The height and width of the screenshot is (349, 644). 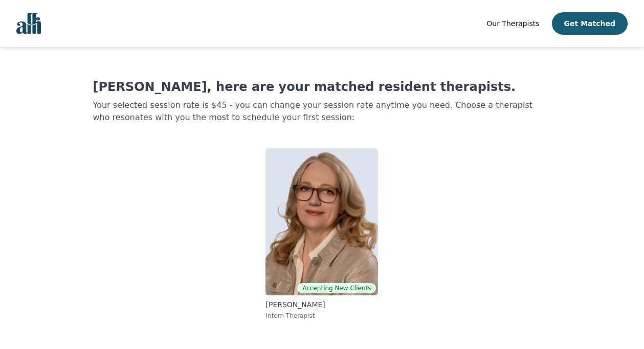 I want to click on img: Siobhan Chandler, so click(x=322, y=222).